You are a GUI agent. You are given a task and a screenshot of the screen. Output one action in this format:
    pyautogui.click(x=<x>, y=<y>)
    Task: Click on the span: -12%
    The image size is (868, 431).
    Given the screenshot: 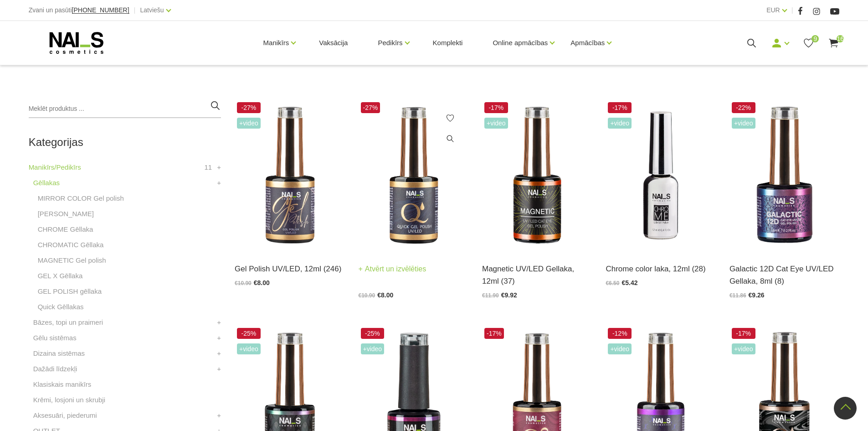 What is the action you would take?
    pyautogui.click(x=620, y=333)
    